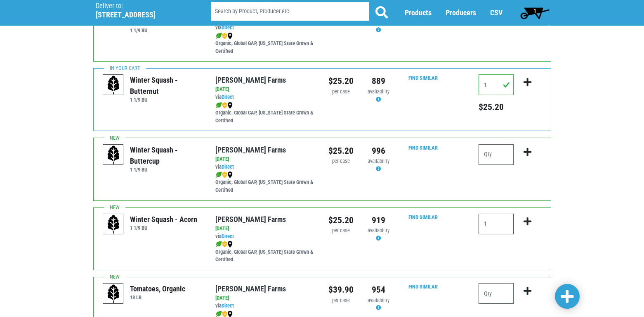 The image size is (644, 317). Describe the element at coordinates (157, 288) in the screenshot. I see `div: Tomatoes, Organic` at that location.